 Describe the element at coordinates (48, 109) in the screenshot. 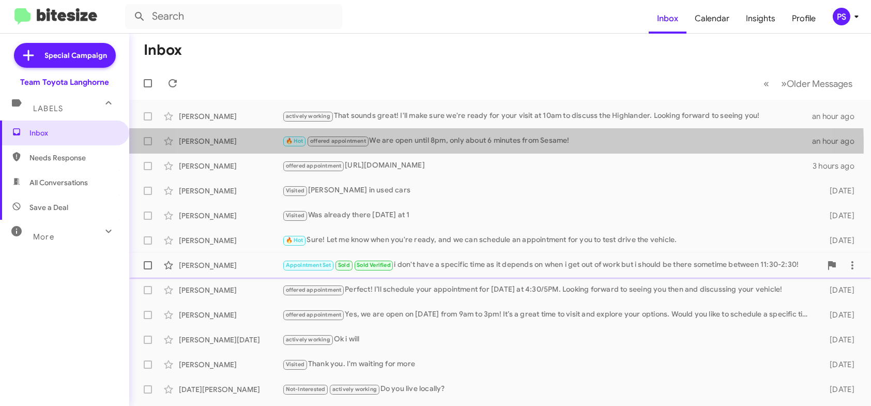

I see `span: Labels` at that location.